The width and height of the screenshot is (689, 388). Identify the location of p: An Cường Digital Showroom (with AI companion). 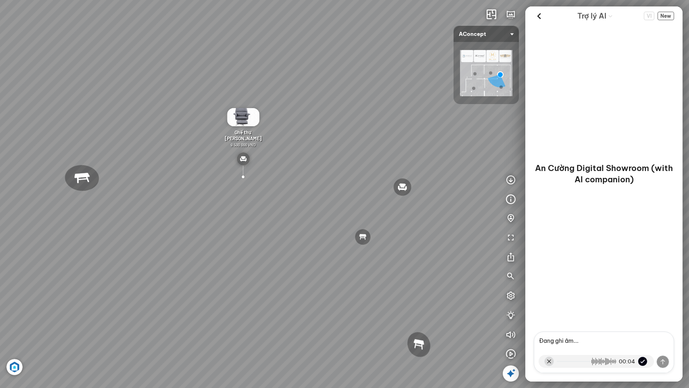
(604, 174).